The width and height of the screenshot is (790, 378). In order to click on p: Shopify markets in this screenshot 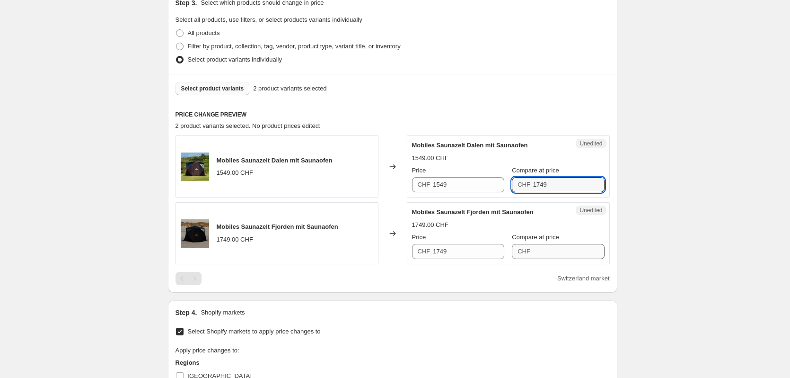, I will do `click(222, 312)`.